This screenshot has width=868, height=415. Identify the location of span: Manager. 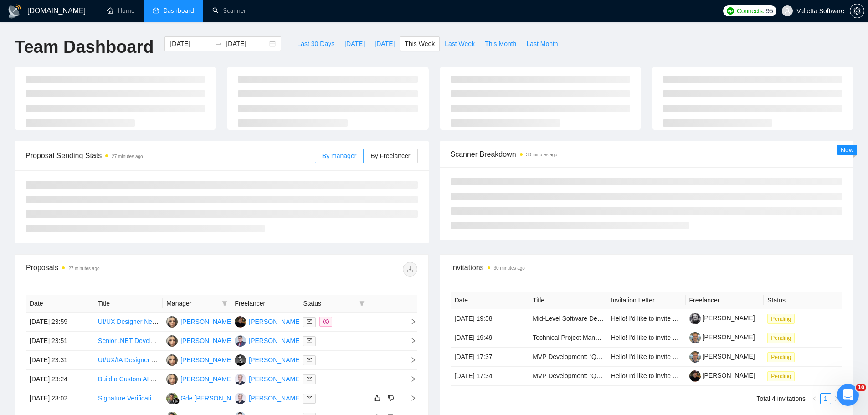
(192, 303).